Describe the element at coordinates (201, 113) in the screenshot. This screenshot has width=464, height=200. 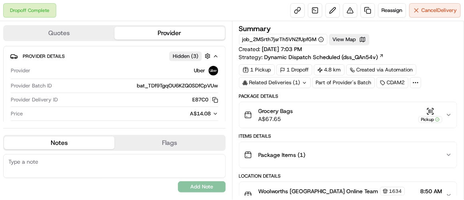
I see `span: A$14.08` at that location.